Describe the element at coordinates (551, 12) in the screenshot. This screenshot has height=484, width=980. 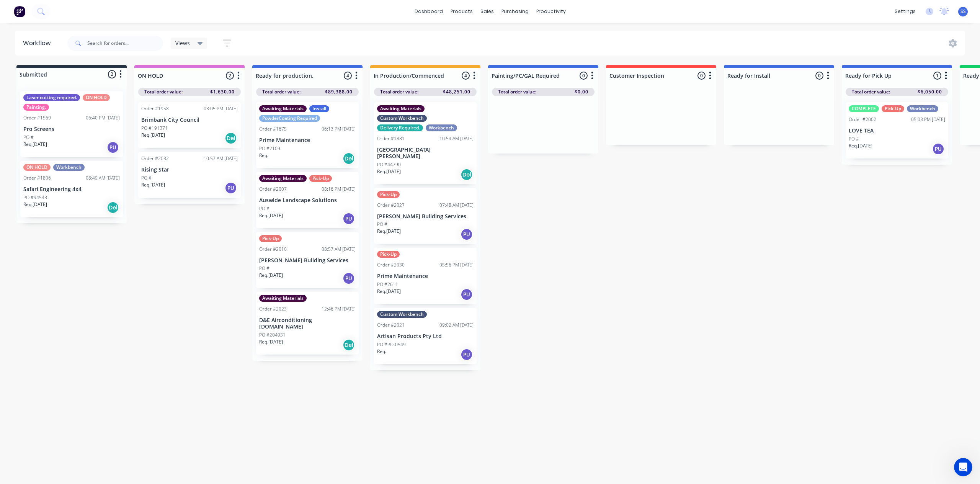
I see `div: productivity` at that location.